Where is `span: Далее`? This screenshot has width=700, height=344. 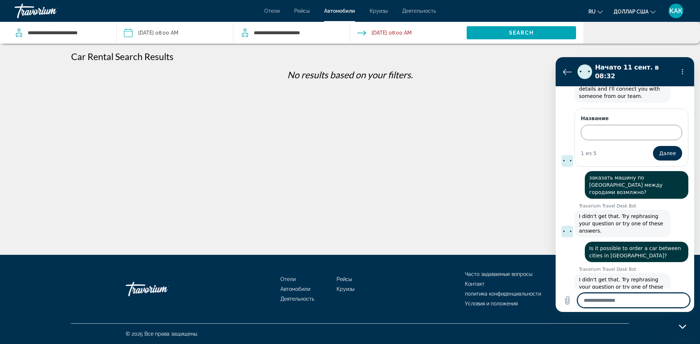
span: Далее is located at coordinates (112, 96).